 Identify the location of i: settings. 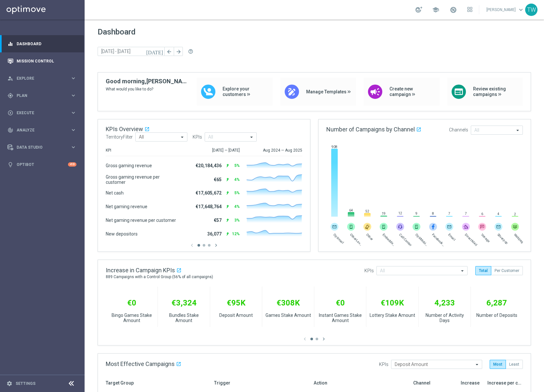
(9, 383).